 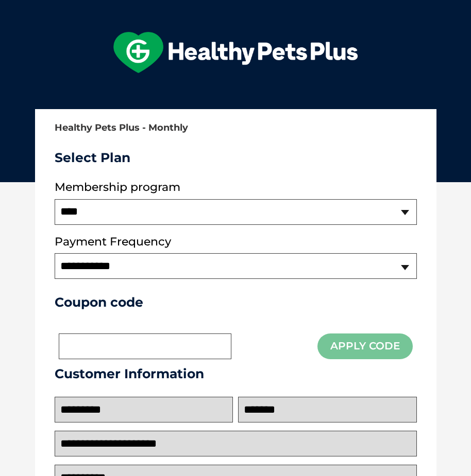 What do you see at coordinates (235, 302) in the screenshot?
I see `h3: Coupon code` at bounding box center [235, 302].